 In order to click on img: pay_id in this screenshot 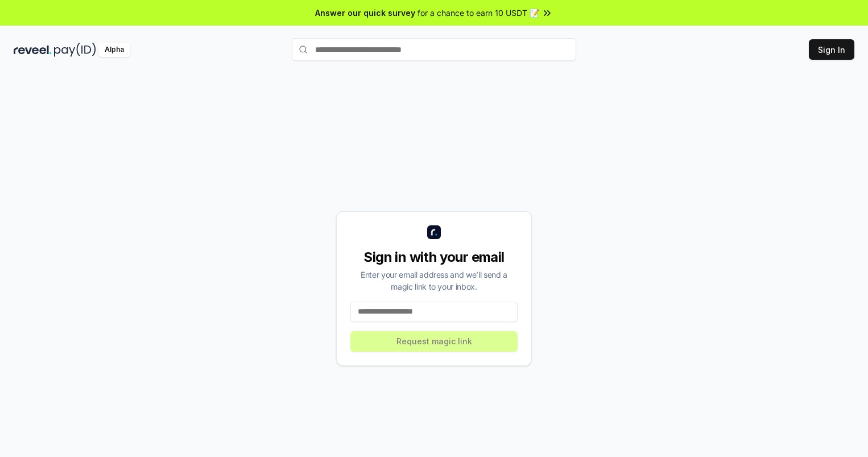, I will do `click(75, 49)`.